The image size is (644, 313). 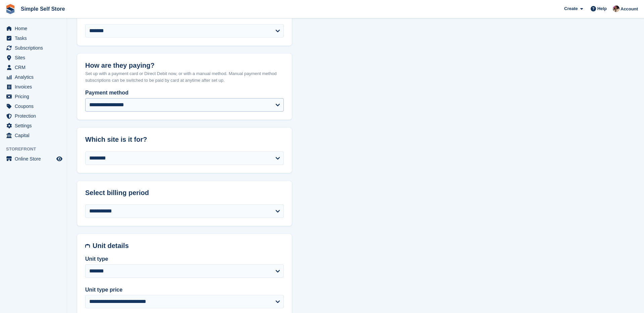 I want to click on img: Scott McCutcheon, so click(x=617, y=9).